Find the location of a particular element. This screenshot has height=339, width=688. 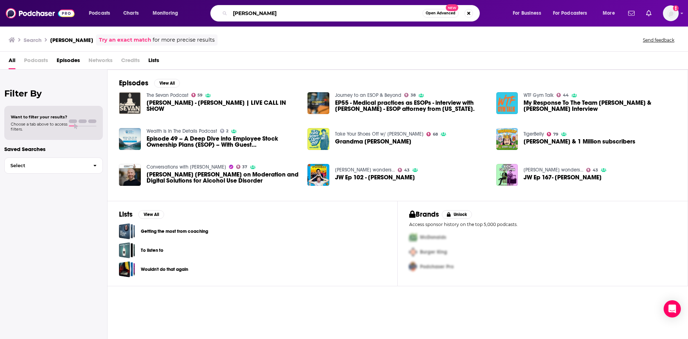

a: Journey to an ESOP & Beyond is located at coordinates (368, 95).